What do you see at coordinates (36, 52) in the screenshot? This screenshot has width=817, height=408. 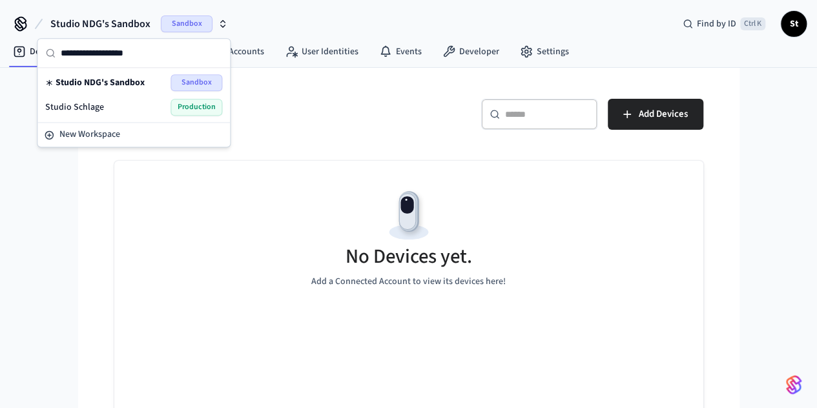 I see `a: Devices` at bounding box center [36, 52].